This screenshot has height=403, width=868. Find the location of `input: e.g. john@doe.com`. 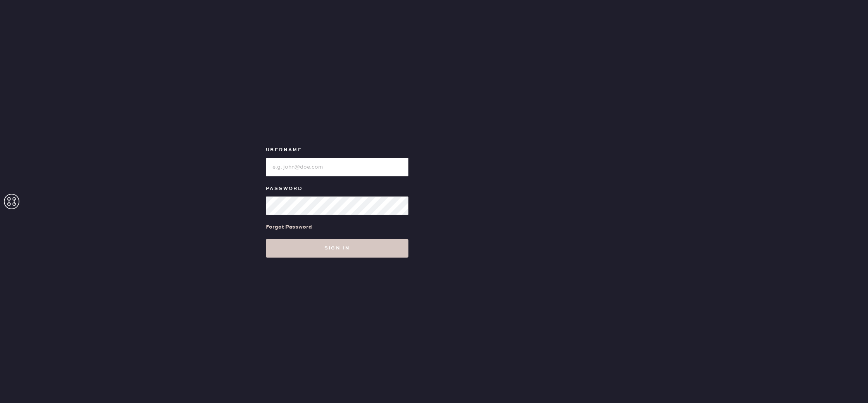

input: e.g. john@doe.com is located at coordinates (337, 167).